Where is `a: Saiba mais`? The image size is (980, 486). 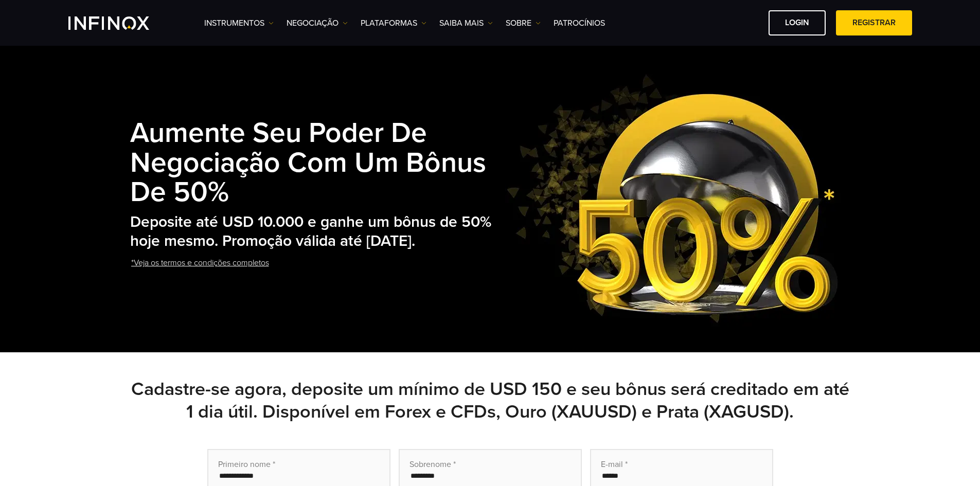 a: Saiba mais is located at coordinates (466, 23).